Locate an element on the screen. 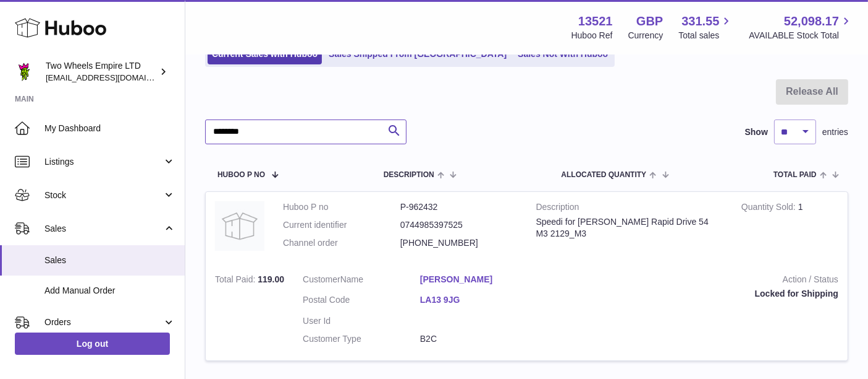 The image size is (868, 379). dt: Name is located at coordinates (362, 281).